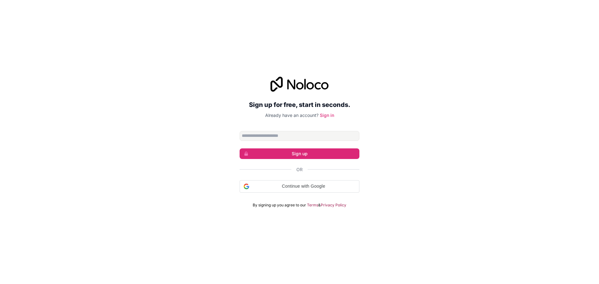  What do you see at coordinates (334, 205) in the screenshot?
I see `a: Privacy Policy` at bounding box center [334, 205].